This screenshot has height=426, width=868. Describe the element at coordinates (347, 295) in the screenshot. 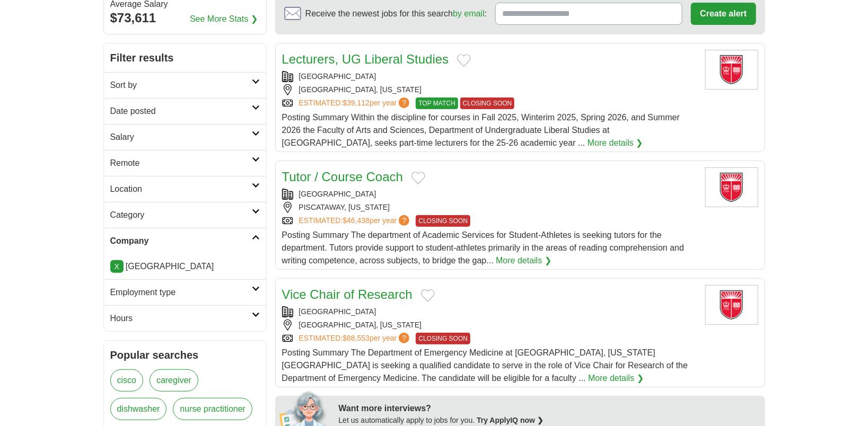

I see `a: Vice Chair of Research` at that location.